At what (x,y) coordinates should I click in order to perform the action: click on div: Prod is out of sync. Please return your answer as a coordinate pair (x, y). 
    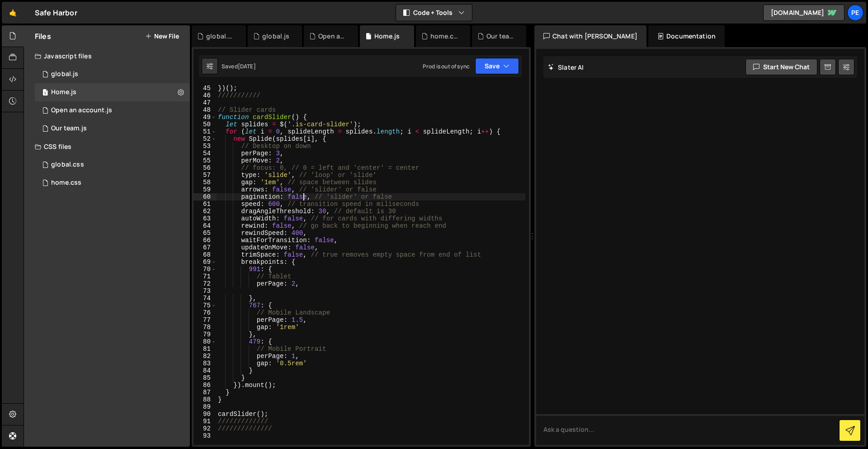
    Looking at the image, I should click on (446, 66).